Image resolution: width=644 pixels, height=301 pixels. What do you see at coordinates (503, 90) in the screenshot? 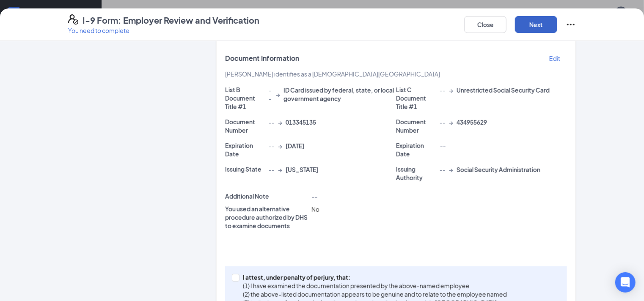
I see `span: Unrestricted Social Security Card` at bounding box center [503, 90].